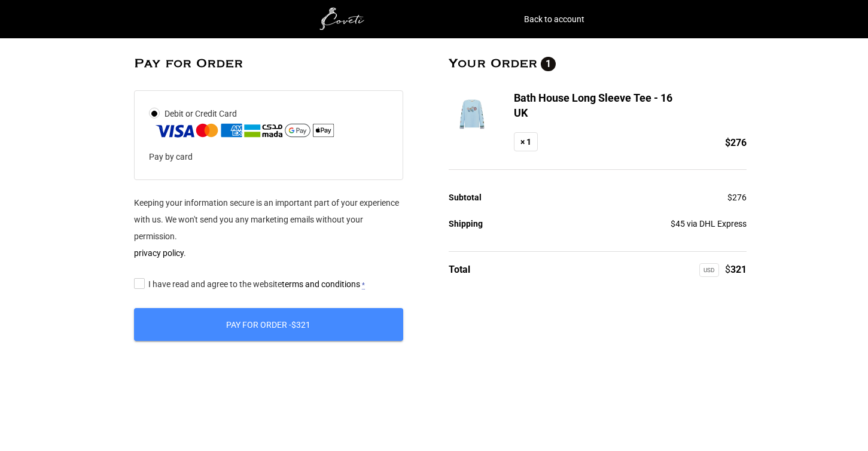 This screenshot has height=451, width=868. Describe the element at coordinates (245, 122) in the screenshot. I see `label: Debit or Credit Card` at that location.